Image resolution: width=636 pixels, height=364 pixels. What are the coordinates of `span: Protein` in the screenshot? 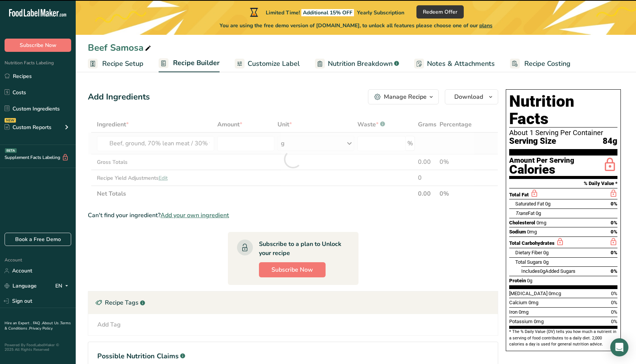 It's located at (518, 281).